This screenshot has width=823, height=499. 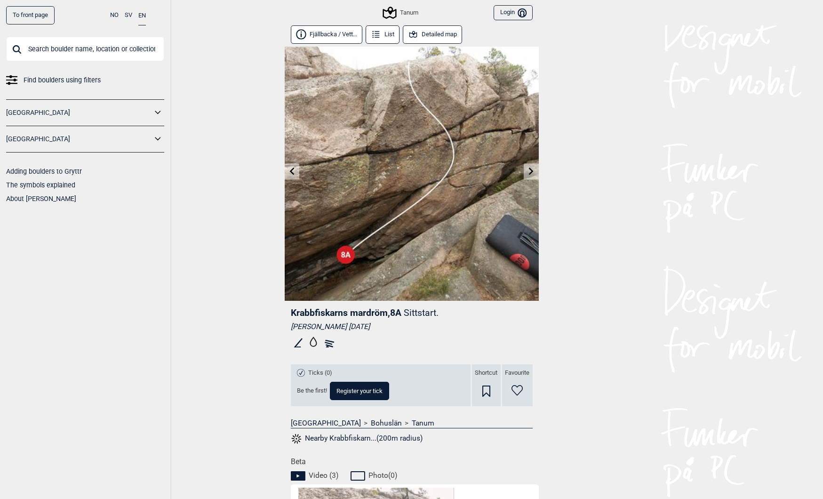 I want to click on span: Favourite, so click(x=517, y=373).